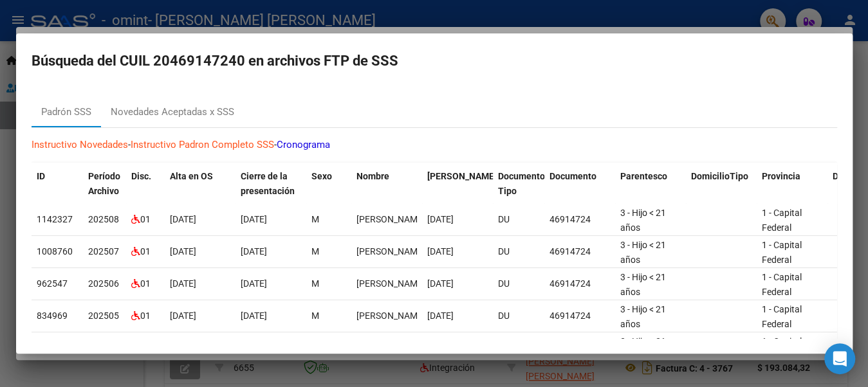  I want to click on span: 1008760, so click(55, 252).